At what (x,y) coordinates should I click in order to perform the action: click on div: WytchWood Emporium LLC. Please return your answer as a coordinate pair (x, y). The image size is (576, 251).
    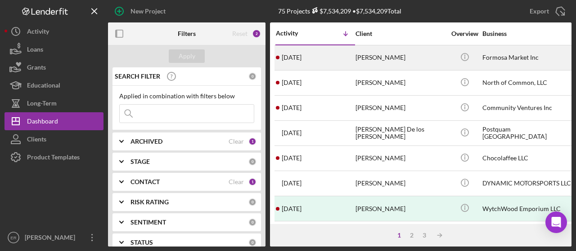
    Looking at the image, I should click on (527, 209).